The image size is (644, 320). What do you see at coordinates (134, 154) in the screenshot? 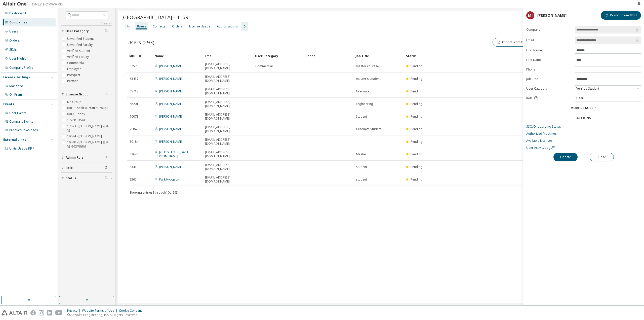
I see `span: 82646` at bounding box center [134, 154].